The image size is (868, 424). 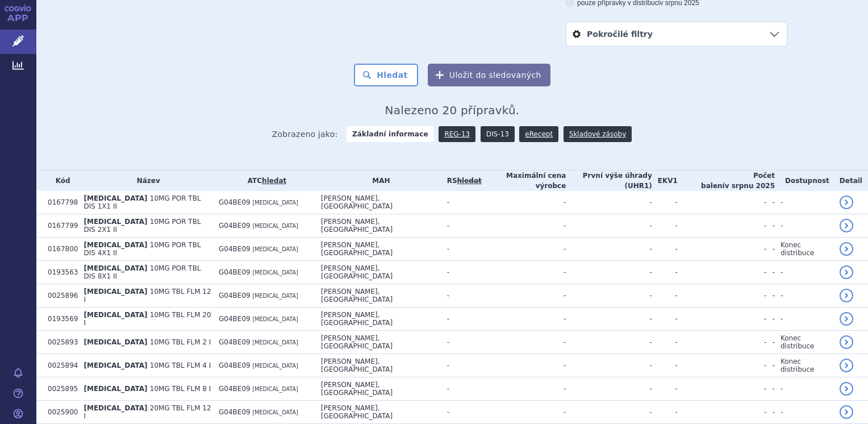 What do you see at coordinates (598, 134) in the screenshot?
I see `a: Skladové zásoby` at bounding box center [598, 134].